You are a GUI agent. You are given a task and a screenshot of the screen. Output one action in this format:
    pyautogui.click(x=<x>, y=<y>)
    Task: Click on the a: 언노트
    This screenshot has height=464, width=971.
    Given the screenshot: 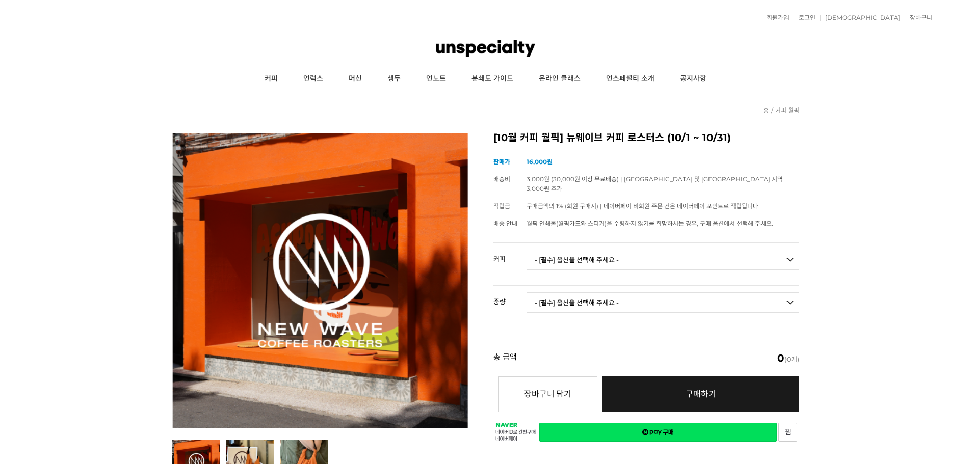 What is the action you would take?
    pyautogui.click(x=436, y=79)
    